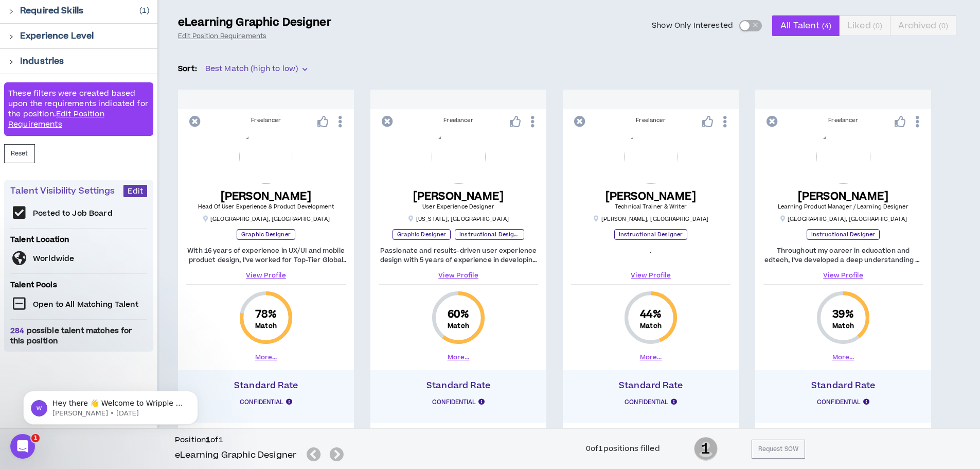 The width and height of the screenshot is (980, 469). What do you see at coordinates (778, 449) in the screenshot?
I see `button: Request SOW` at bounding box center [778, 449].